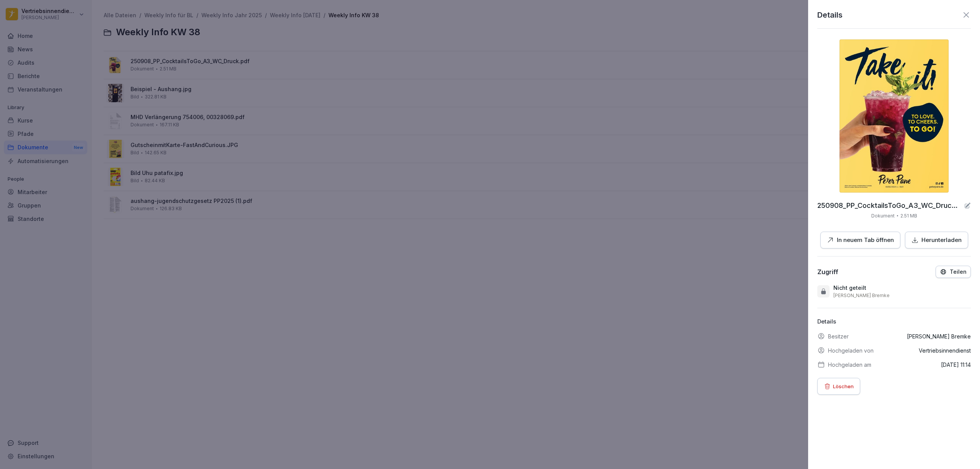 This screenshot has height=469, width=980. What do you see at coordinates (850, 364) in the screenshot?
I see `p: Hochgeladen am` at bounding box center [850, 364].